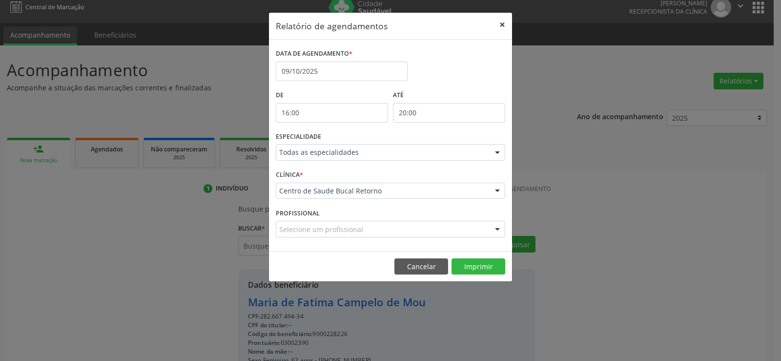 The image size is (781, 361). I want to click on input: Selecione o horário inicial, so click(332, 113).